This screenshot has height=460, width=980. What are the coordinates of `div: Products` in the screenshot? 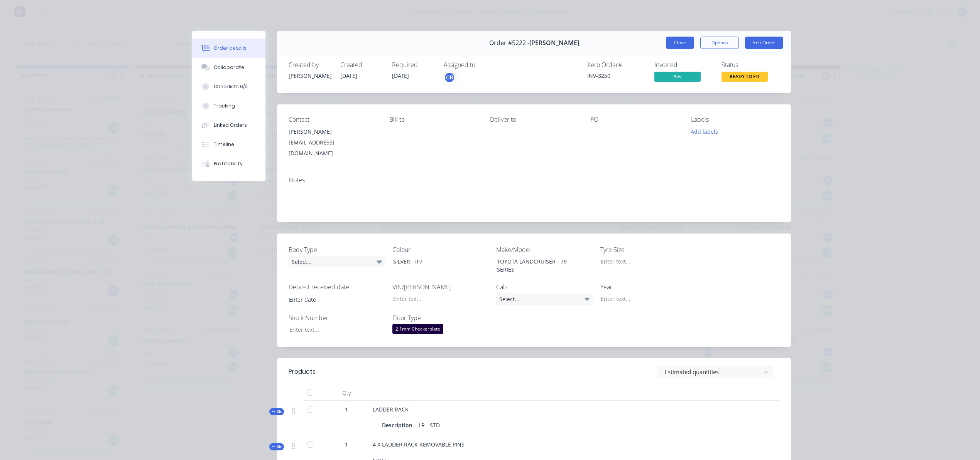 It's located at (302, 372).